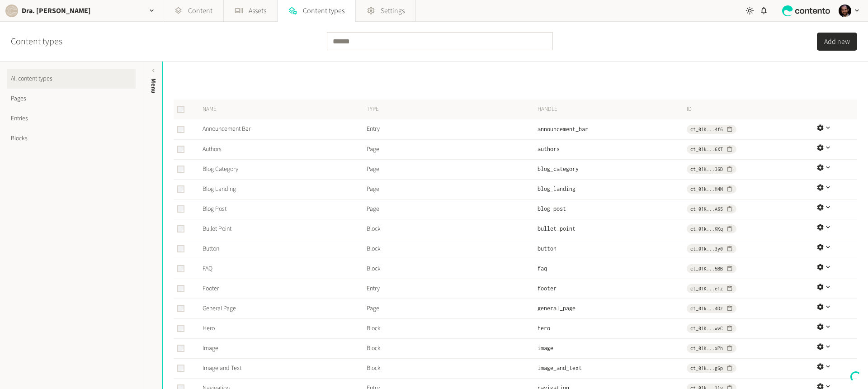  What do you see at coordinates (556, 188) in the screenshot?
I see `span: blog_landing` at bounding box center [556, 188].